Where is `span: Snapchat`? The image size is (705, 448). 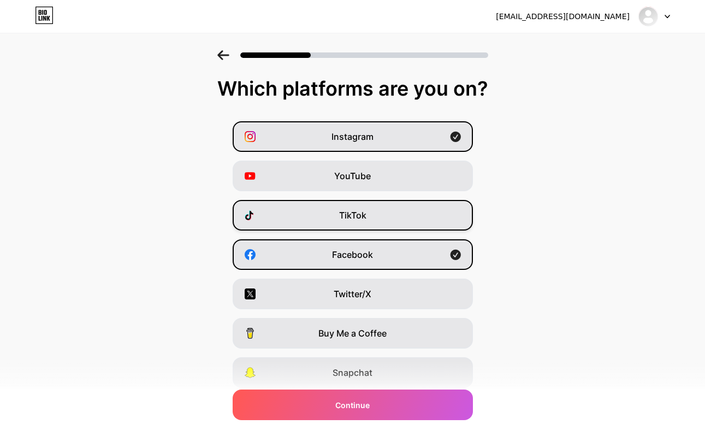 span: Snapchat is located at coordinates (352, 372).